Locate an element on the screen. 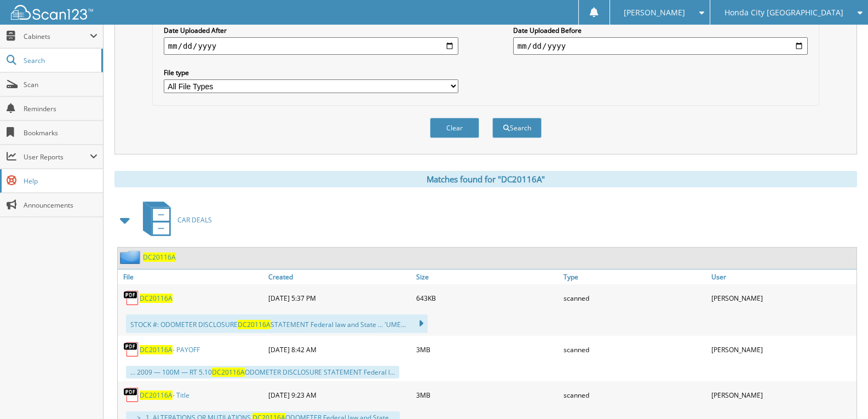 This screenshot has width=868, height=419. span: Announcements is located at coordinates (60, 205).